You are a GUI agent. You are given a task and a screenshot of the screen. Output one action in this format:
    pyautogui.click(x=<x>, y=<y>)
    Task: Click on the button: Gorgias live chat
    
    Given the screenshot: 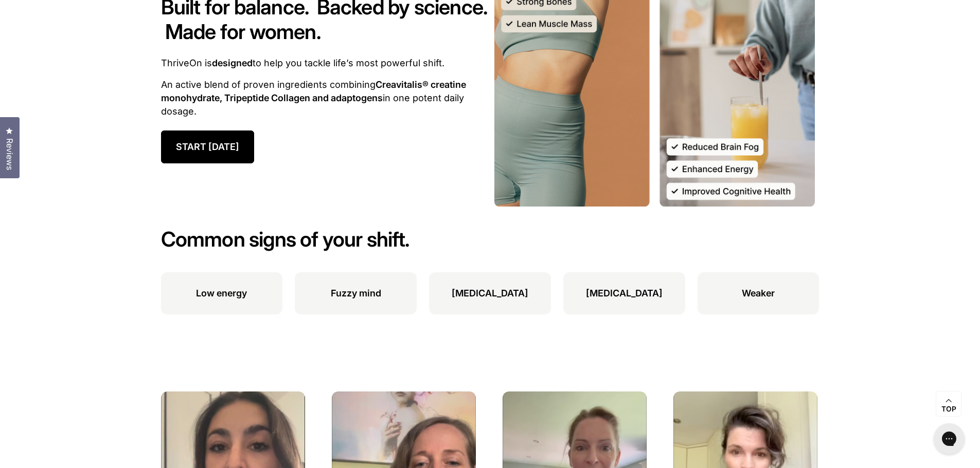 What is the action you would take?
    pyautogui.click(x=20, y=19)
    